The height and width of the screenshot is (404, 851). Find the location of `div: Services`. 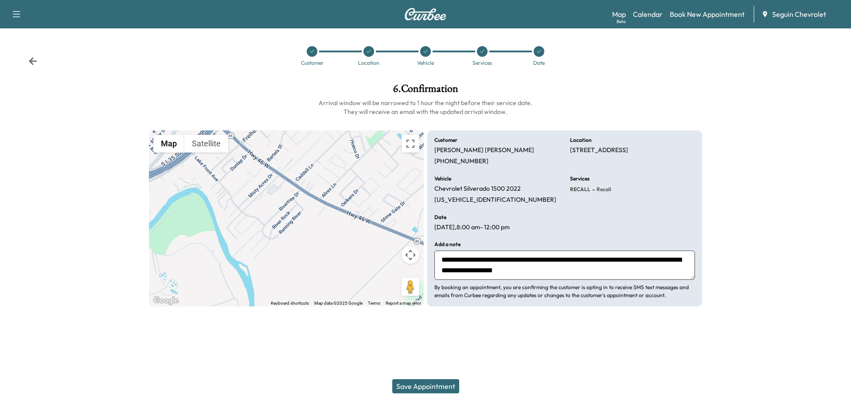

div: Services is located at coordinates (482, 63).